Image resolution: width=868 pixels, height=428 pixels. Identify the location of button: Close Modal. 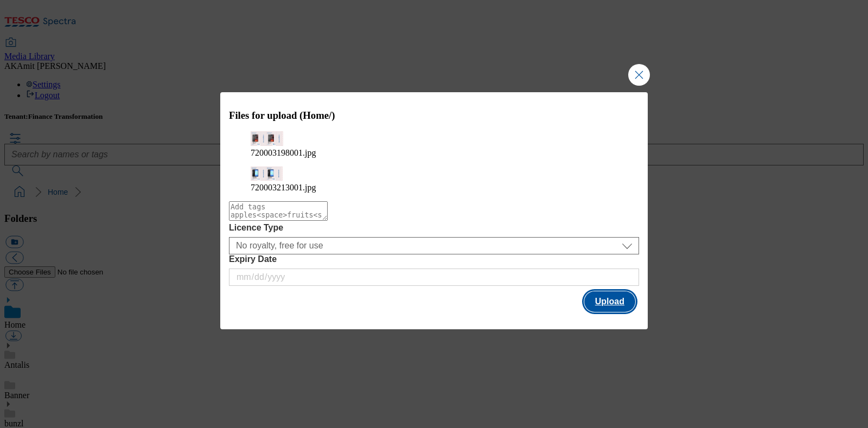
(639, 75).